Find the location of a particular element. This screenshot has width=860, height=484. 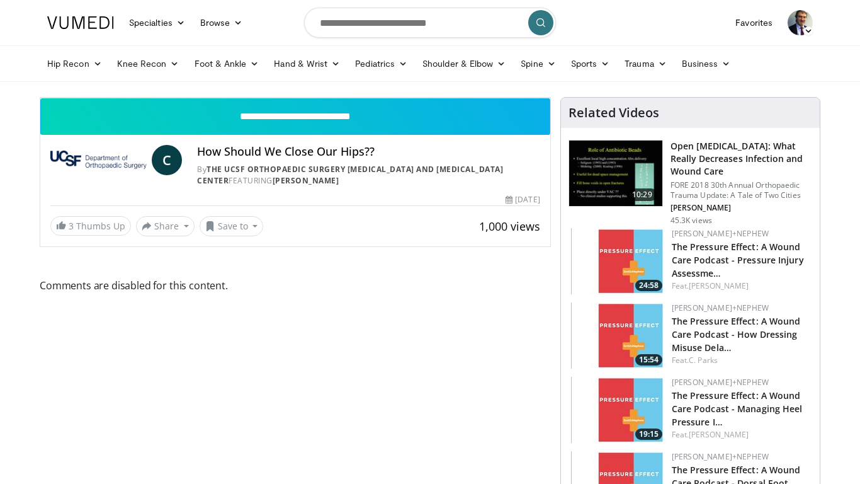

a: The Pressure Effect: A Wound Care Podcast - Pressure Injury Assessme… is located at coordinates (738, 259).